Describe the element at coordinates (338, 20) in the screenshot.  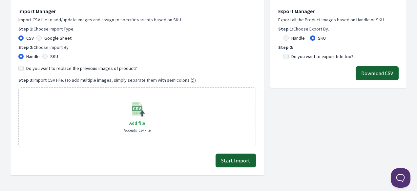
I see `p: Export all the Product Images based on Handle or SKU.` at that location.